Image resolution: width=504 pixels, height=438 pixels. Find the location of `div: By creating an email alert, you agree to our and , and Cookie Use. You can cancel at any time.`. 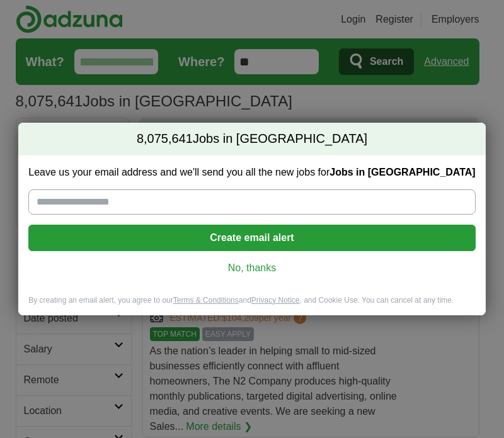

div: By creating an email alert, you agree to our and , and Cookie Use. You can cancel at any time. is located at coordinates (251, 305).